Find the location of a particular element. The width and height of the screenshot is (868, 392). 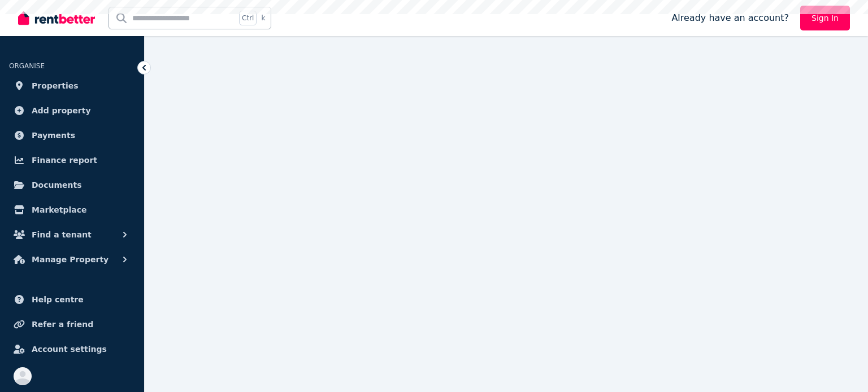

span: ORGANISE is located at coordinates (27, 66).